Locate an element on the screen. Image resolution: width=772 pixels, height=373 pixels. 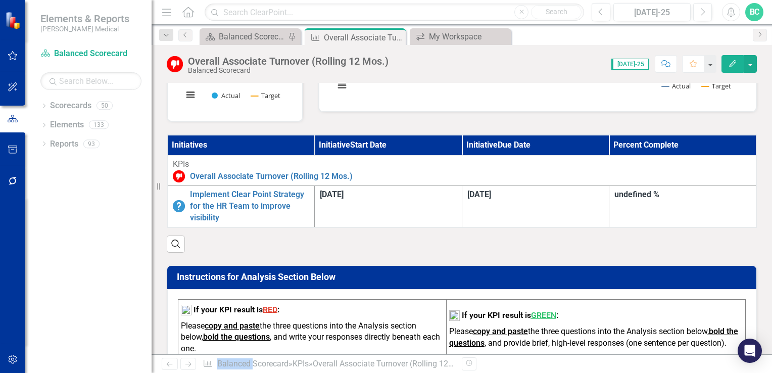
strong: What previous actions may have impacted performance? is located at coordinates (553, 358).